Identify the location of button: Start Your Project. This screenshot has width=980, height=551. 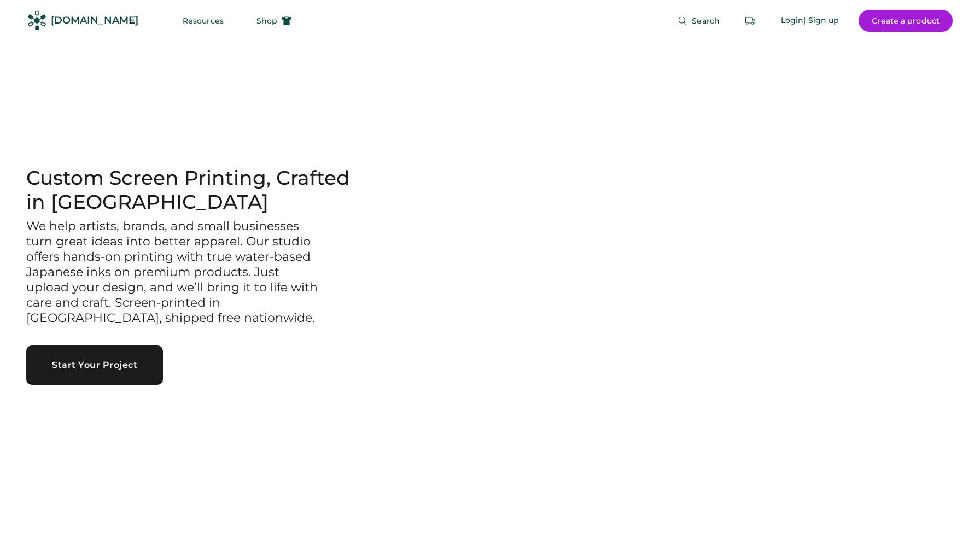
(95, 365).